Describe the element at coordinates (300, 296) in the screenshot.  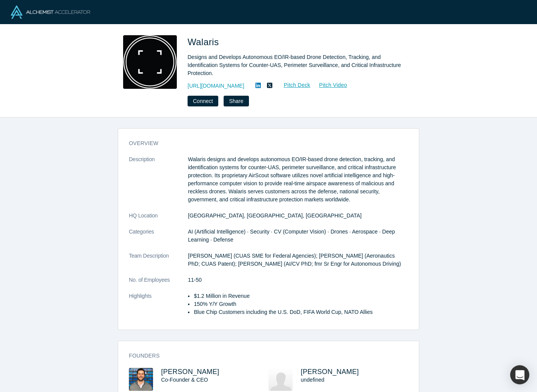
I see `li: $1.2 Million in Revenue` at that location.